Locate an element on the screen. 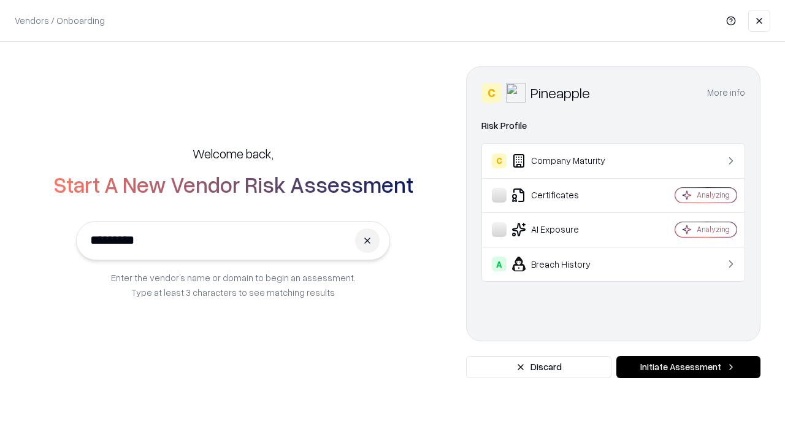  div: Pineapple is located at coordinates (560, 93).